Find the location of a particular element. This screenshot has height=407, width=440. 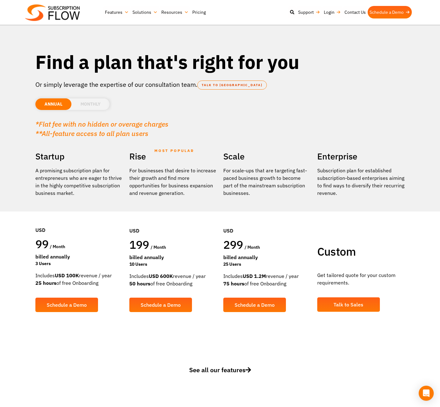

strong: 75 hours is located at coordinates (234, 283).